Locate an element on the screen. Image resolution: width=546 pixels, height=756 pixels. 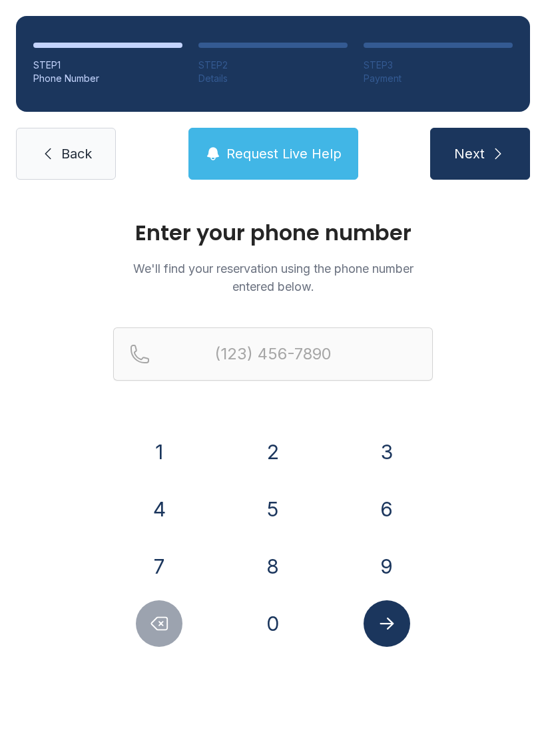
div: Phone Number is located at coordinates (108, 79).